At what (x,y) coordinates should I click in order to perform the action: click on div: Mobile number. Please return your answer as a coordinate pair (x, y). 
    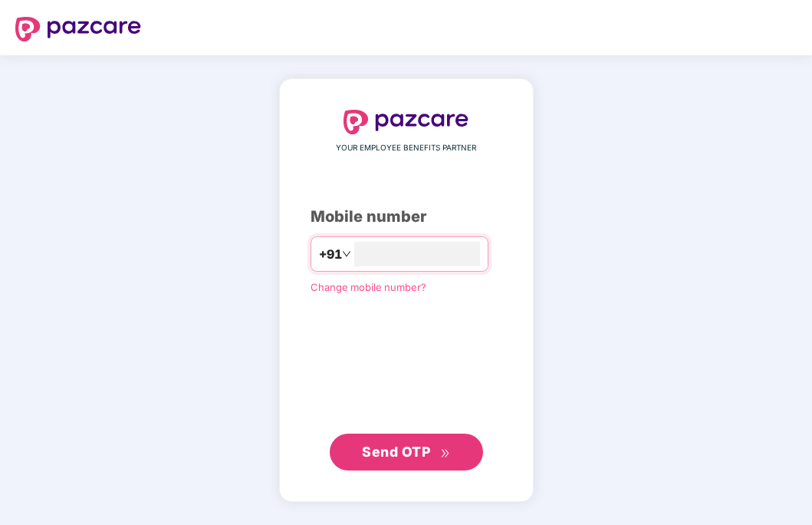
    Looking at the image, I should click on (406, 216).